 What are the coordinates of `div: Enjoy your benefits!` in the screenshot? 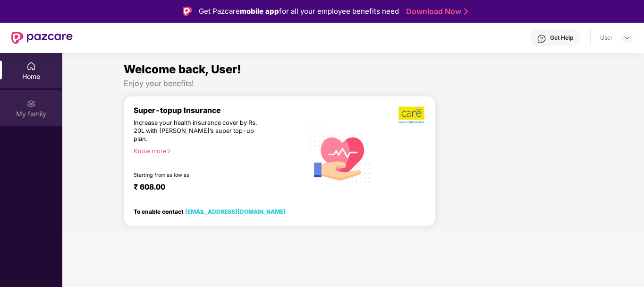 It's located at (353, 83).